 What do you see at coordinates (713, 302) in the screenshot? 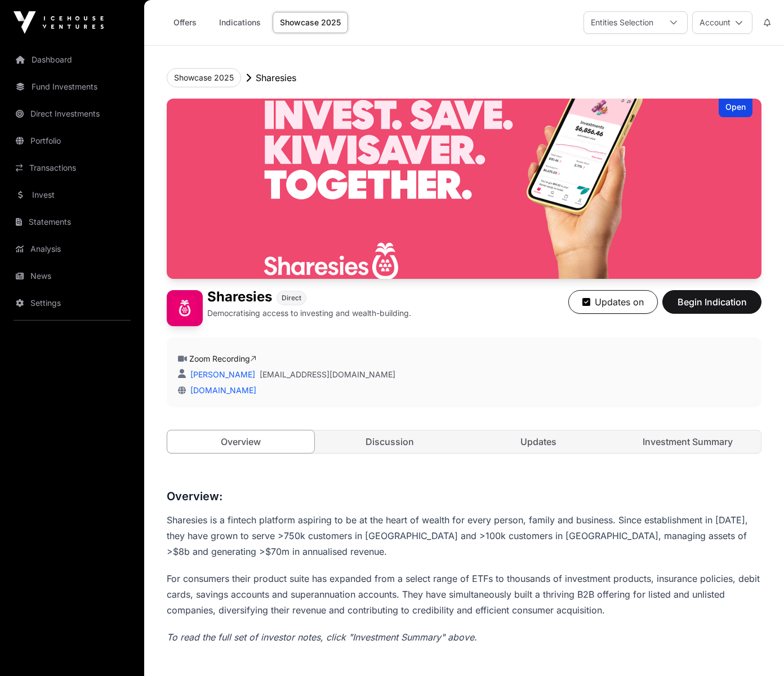
I see `button: Begin Indication` at bounding box center [713, 302].